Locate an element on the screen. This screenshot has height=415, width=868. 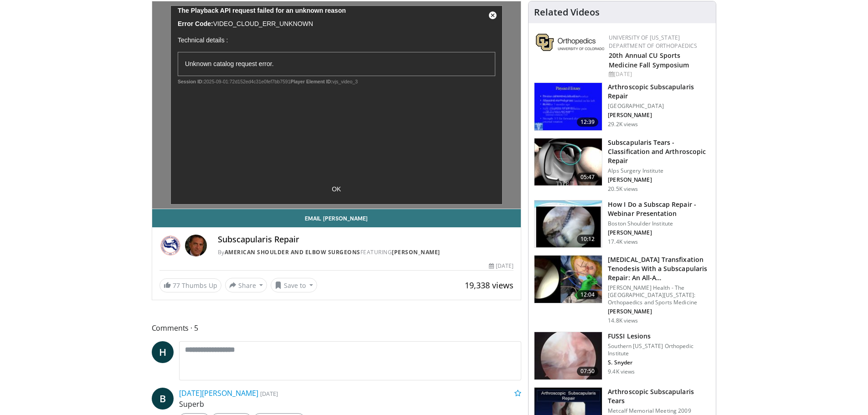
span: 12:39 is located at coordinates (588, 122).